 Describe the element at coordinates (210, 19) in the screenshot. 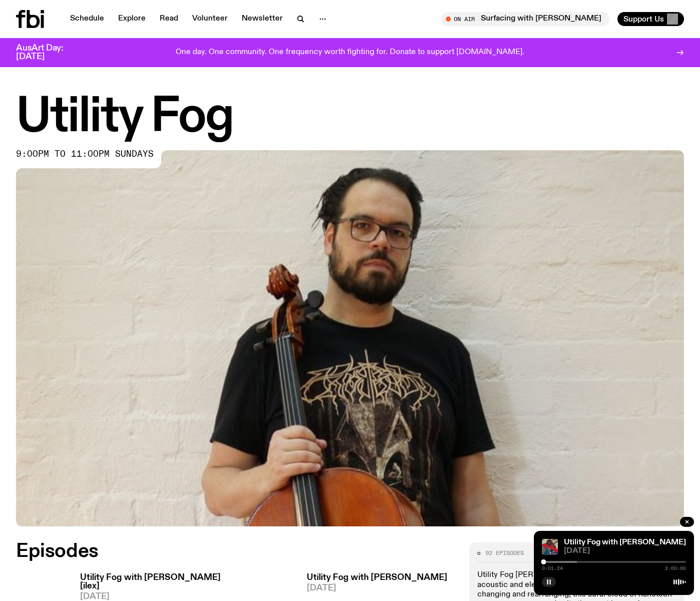

I see `a: Volunteer` at that location.